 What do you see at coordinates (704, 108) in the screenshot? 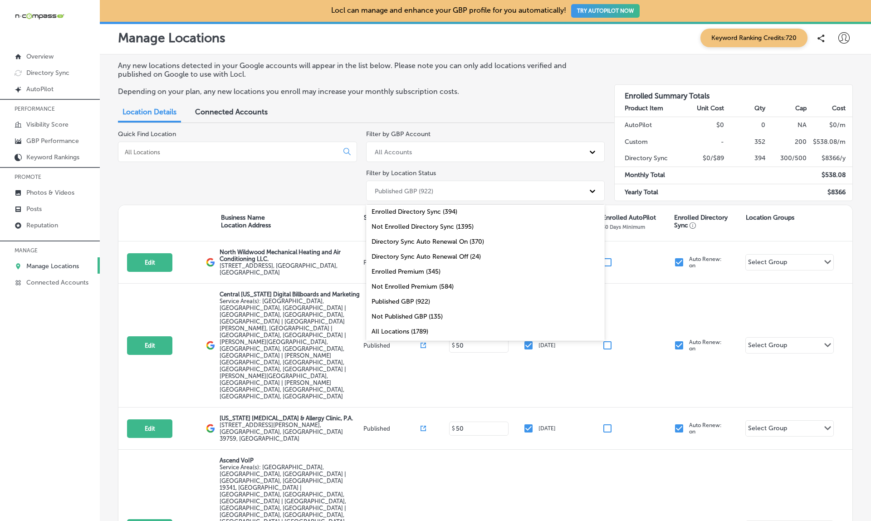
I see `th: Unit Cost` at bounding box center [704, 108].